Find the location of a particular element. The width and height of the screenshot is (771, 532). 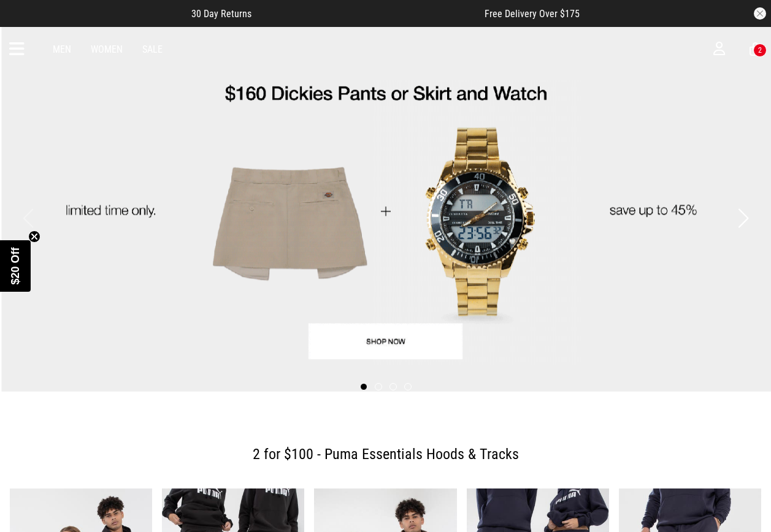

a: Sale is located at coordinates (152, 49).